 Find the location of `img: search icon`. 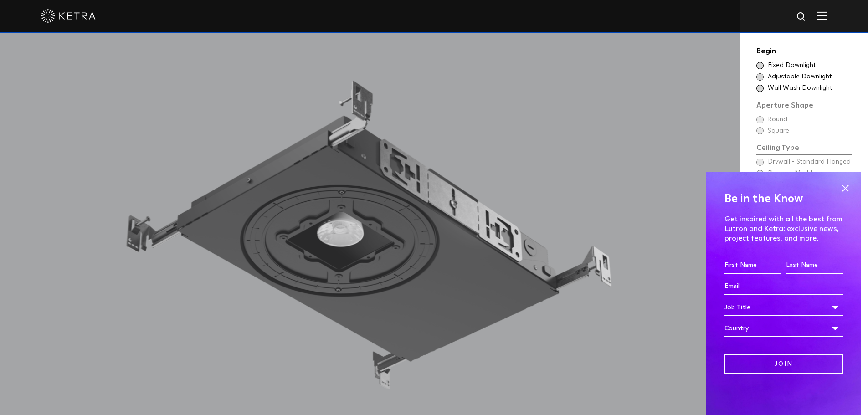

img: search icon is located at coordinates (802, 17).